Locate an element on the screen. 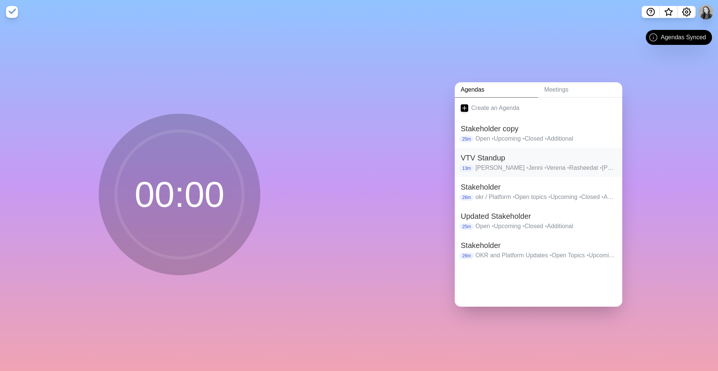 The width and height of the screenshot is (718, 371). button: Settings is located at coordinates (686, 12).